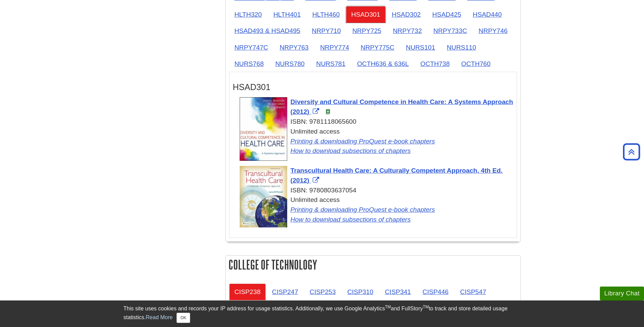  I want to click on img: Cover Art, so click(264, 129).